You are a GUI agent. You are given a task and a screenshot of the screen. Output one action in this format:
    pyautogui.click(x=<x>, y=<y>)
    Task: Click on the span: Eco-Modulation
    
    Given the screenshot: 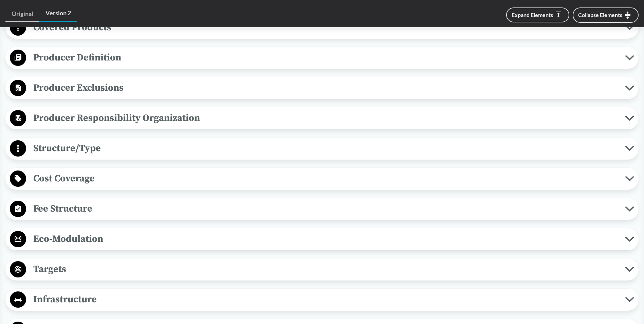 What is the action you would take?
    pyautogui.click(x=326, y=239)
    